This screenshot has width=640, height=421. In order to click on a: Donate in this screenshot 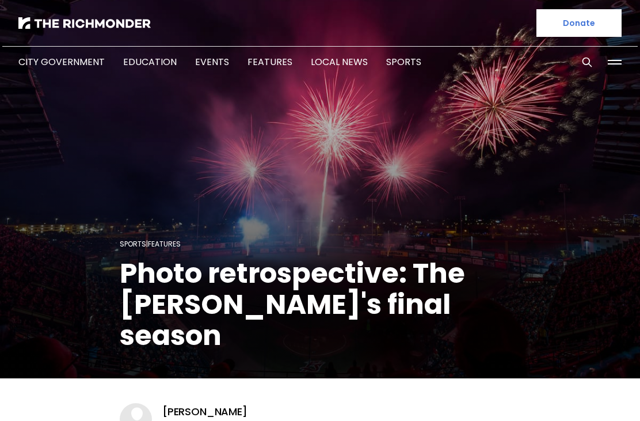, I will do `click(579, 23)`.